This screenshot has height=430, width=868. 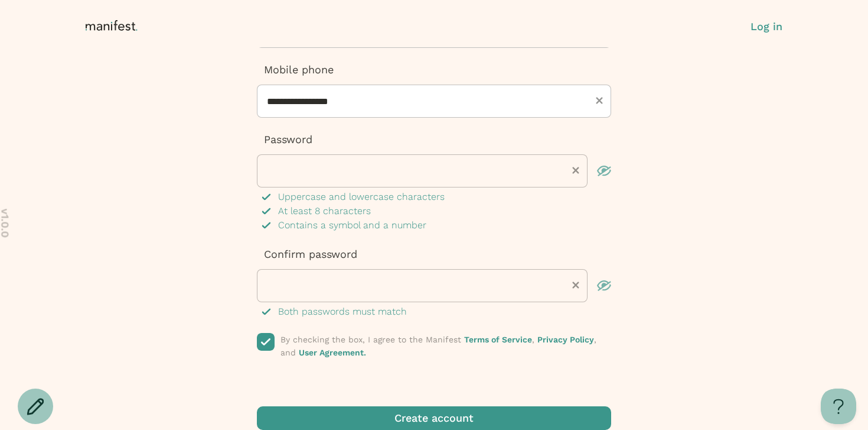 I want to click on button: Log in, so click(x=766, y=27).